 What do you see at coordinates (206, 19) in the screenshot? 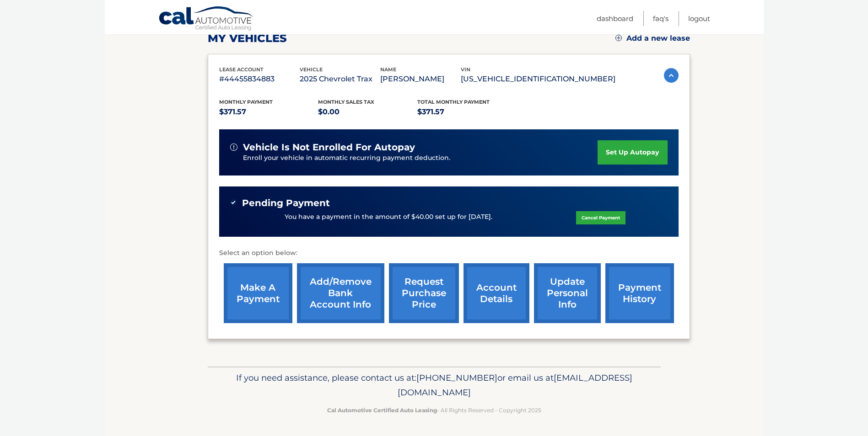
I see `a: Cal Automotive` at bounding box center [206, 19].